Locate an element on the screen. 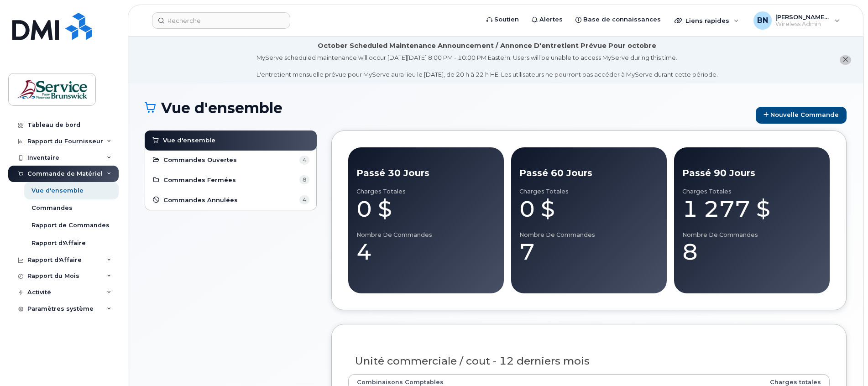 The width and height of the screenshot is (868, 386). div: 8 is located at coordinates (751, 252).